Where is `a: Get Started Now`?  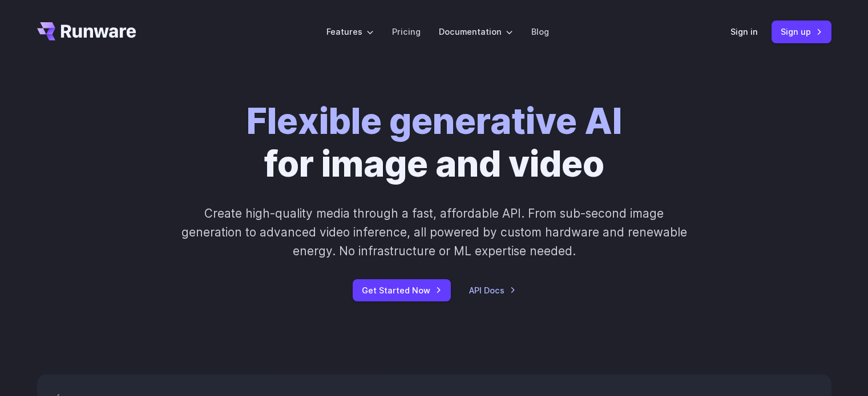
a: Get Started Now is located at coordinates (402, 290).